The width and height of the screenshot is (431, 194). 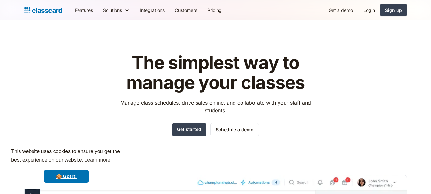 What do you see at coordinates (66, 156) in the screenshot?
I see `span: This website uses cookies to ensure you get the best experience on our website.` at bounding box center [66, 156].